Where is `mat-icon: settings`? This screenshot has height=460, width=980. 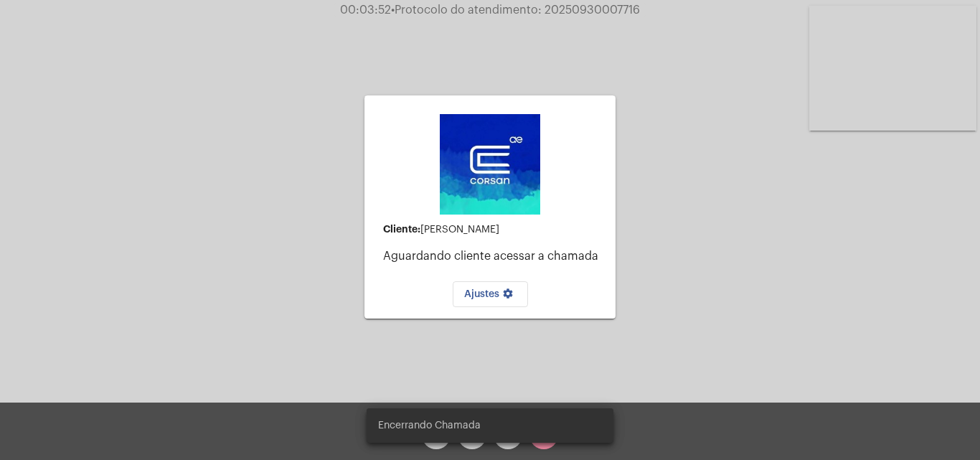 mat-icon: settings is located at coordinates (508, 296).